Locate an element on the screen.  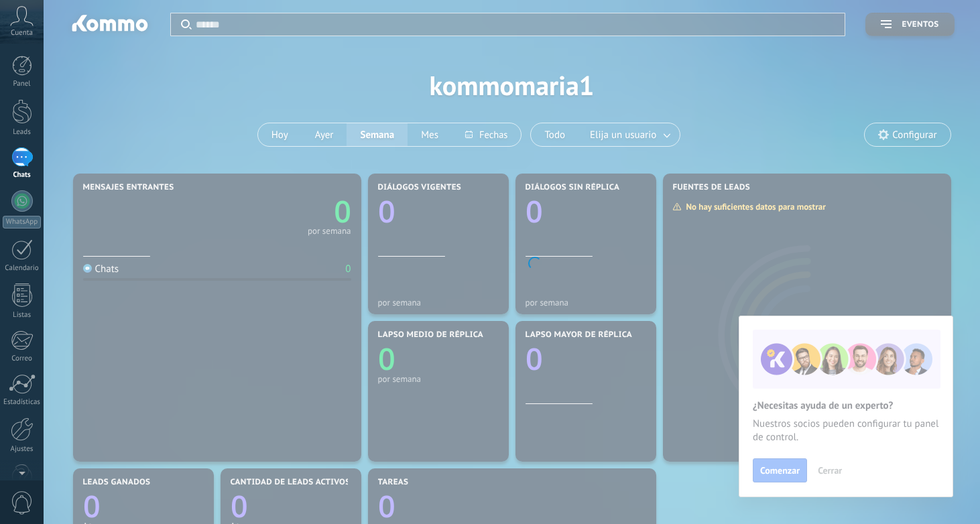
div: WhatsApp is located at coordinates (21, 221).